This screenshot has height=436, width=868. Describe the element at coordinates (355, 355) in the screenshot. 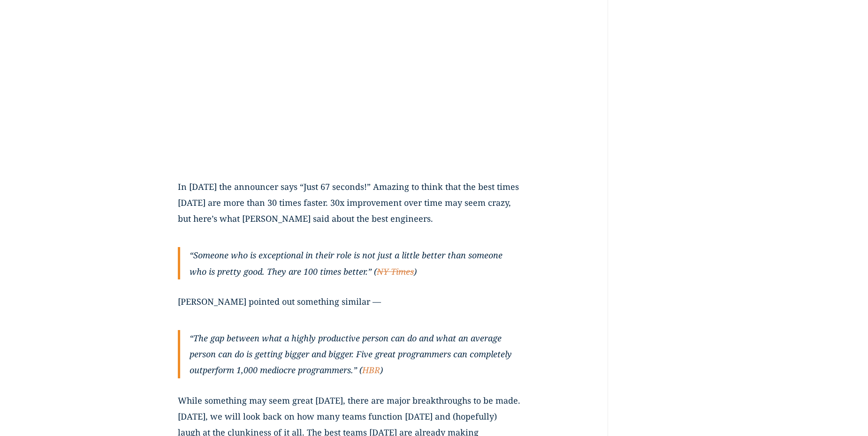

I see `p: “The gap between what a highly productive person can do and what an average person can do is gett...` at that location.